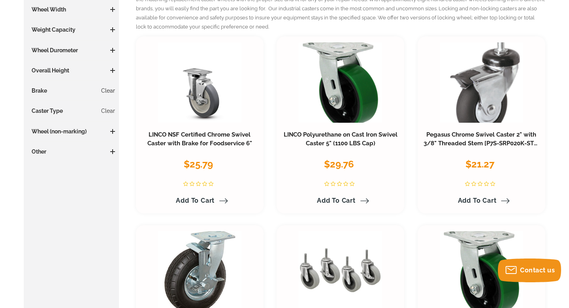 This screenshot has width=569, height=308. I want to click on button: Contact us, so click(530, 270).